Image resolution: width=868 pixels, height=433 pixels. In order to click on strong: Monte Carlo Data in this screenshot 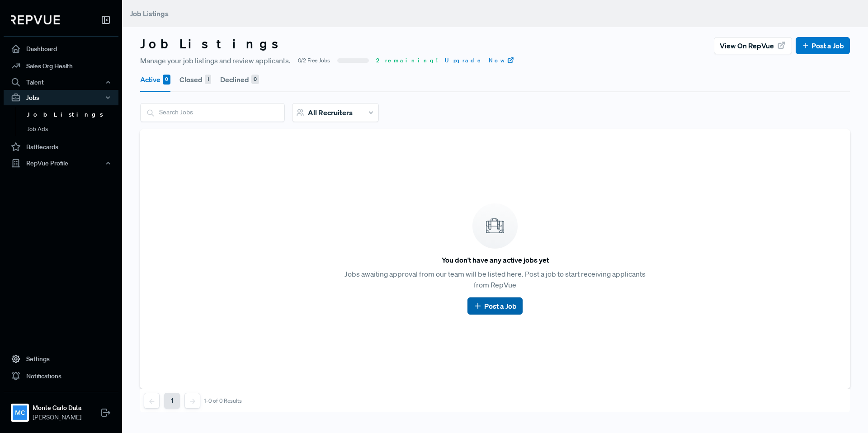, I will do `click(57, 407)`.